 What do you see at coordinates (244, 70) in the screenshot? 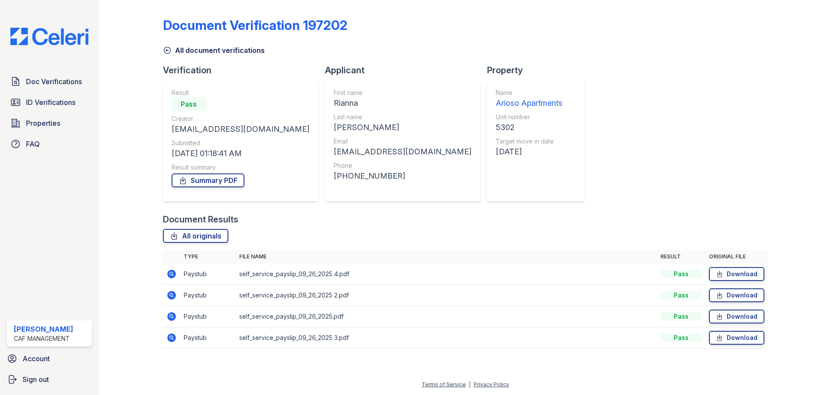
I see `div: Verification` at bounding box center [244, 70].